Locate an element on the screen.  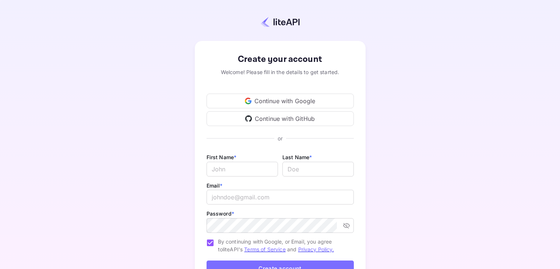
label: Password is located at coordinates (220, 213).